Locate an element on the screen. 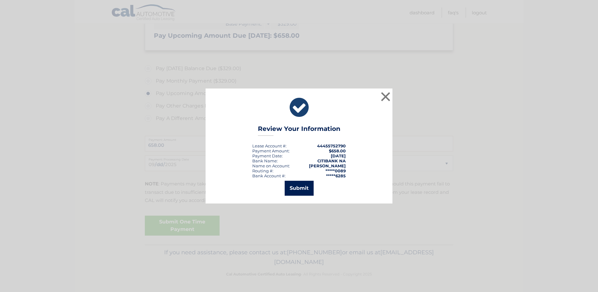  strong: 44455752790 is located at coordinates (331, 146).